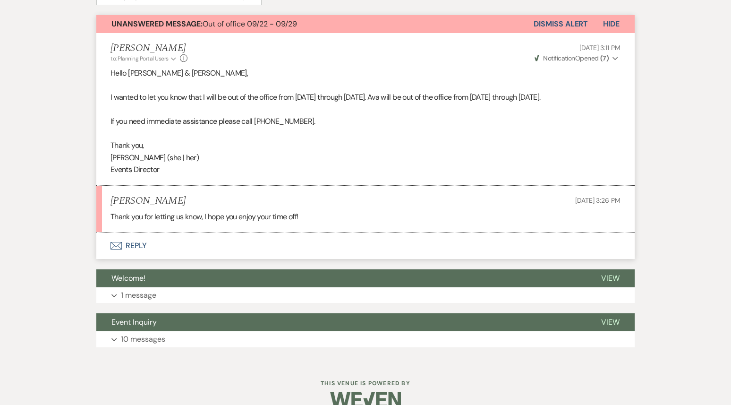 This screenshot has height=405, width=731. Describe the element at coordinates (157, 24) in the screenshot. I see `strong: Unanswered Message:` at that location.